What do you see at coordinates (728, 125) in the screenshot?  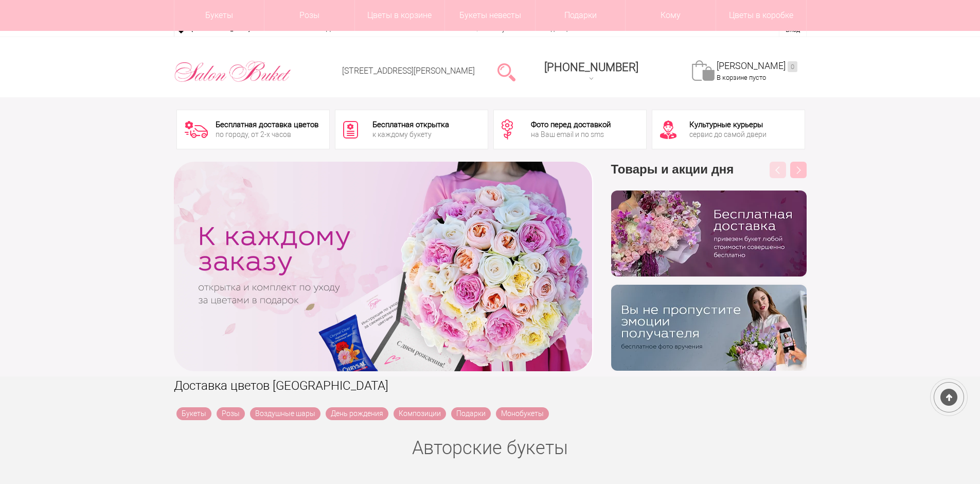 I see `div: Культурные курьеры` at bounding box center [728, 125].